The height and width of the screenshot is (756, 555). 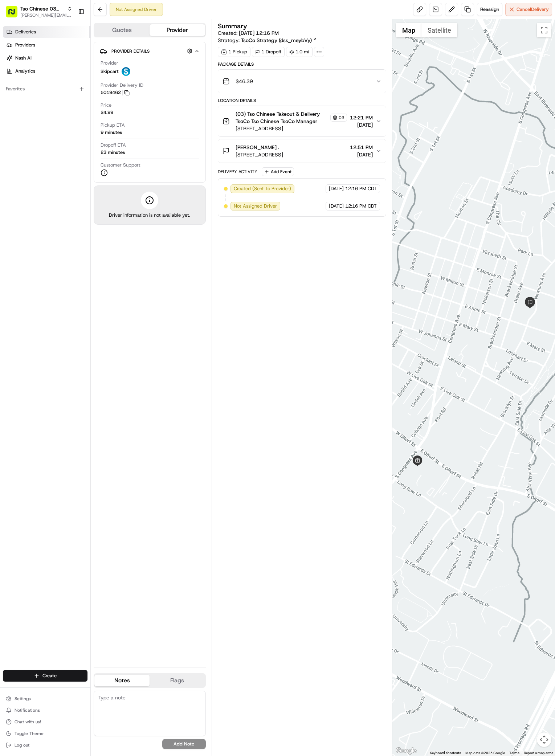 I want to click on span: 03, so click(x=342, y=117).